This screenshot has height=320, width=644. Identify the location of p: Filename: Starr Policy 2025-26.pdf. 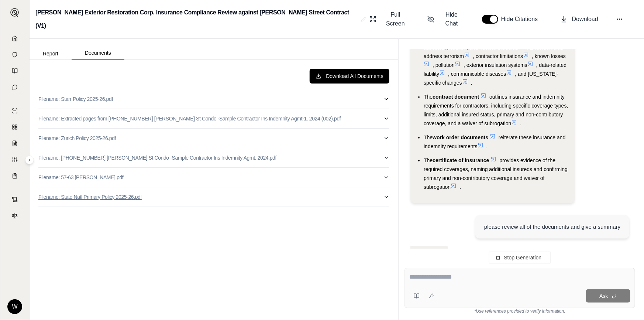
(76, 99).